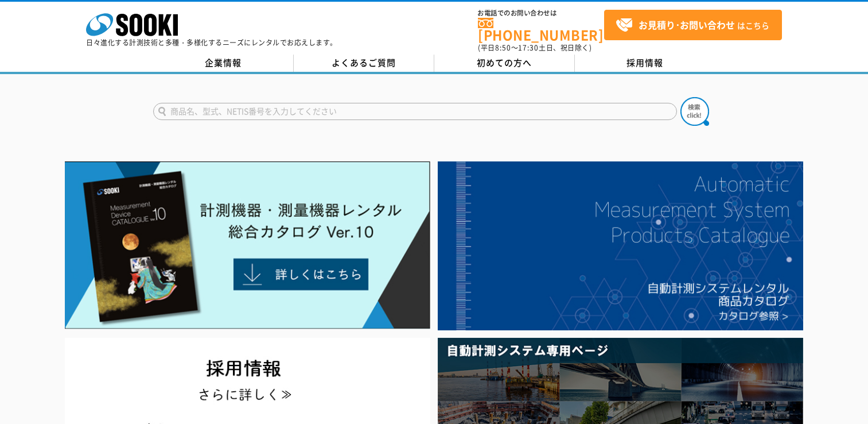 The image size is (868, 424). What do you see at coordinates (535, 48) in the screenshot?
I see `span: (平日 ～ 土日、祝日除く)` at bounding box center [535, 48].